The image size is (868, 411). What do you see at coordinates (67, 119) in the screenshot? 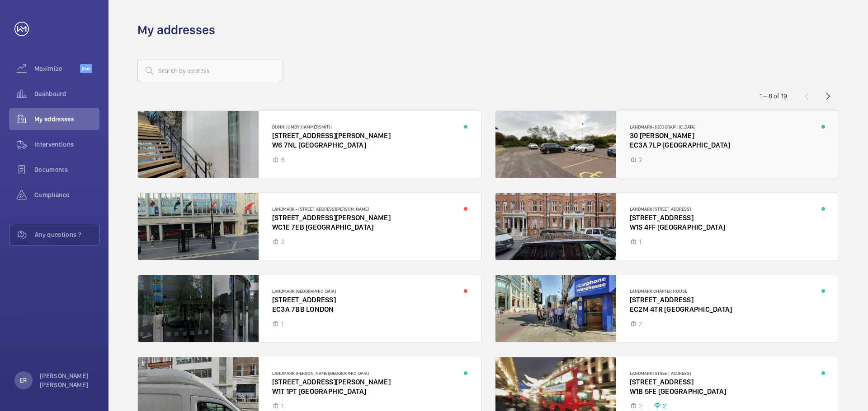
I see `span: My addresses` at bounding box center [67, 119].